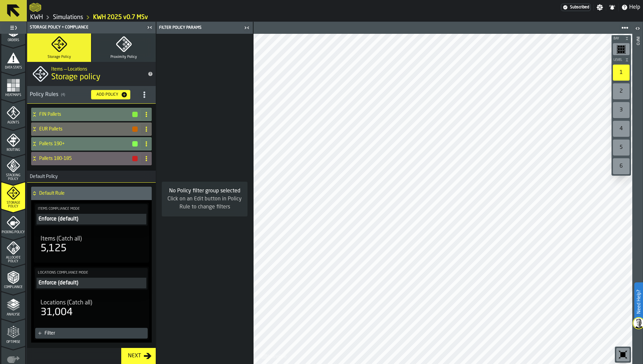 The image size is (643, 364). What do you see at coordinates (13, 250) in the screenshot?
I see `li: menu Allocate Policy` at bounding box center [13, 250].